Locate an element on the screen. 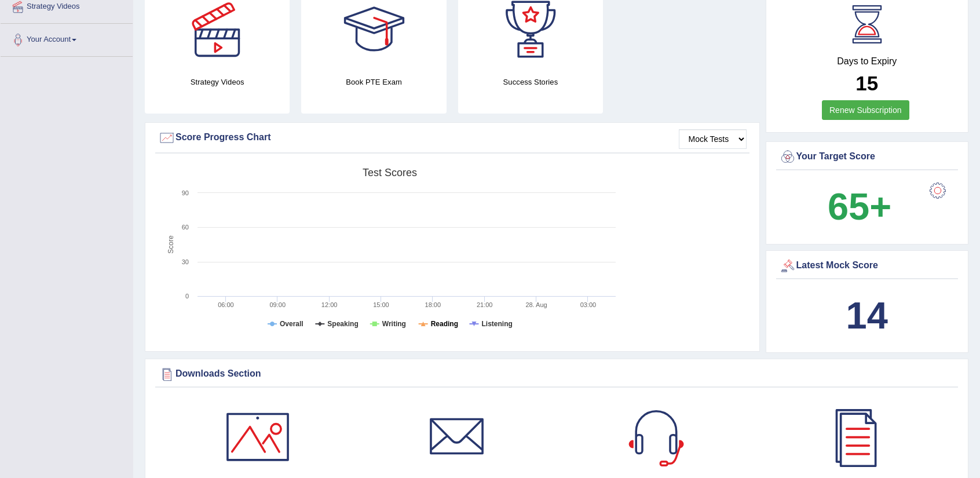 This screenshot has height=478, width=980. div: Downloads Section is located at coordinates (556, 374).